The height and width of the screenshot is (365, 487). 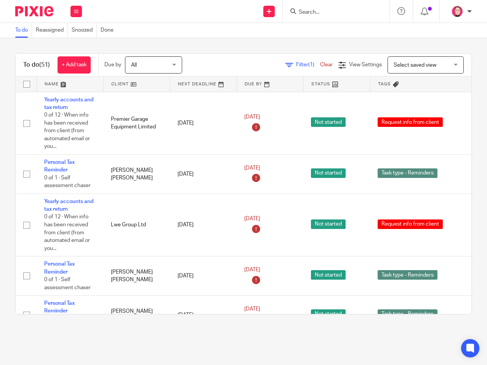 What do you see at coordinates (74, 65) in the screenshot?
I see `a: + Add task` at bounding box center [74, 65].